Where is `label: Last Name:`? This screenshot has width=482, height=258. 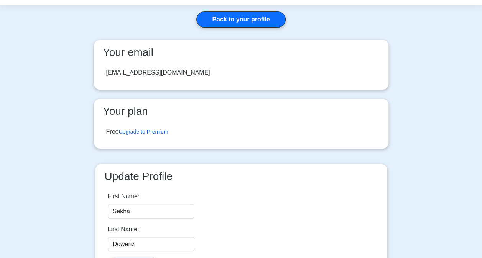
label: Last Name: is located at coordinates (123, 229).